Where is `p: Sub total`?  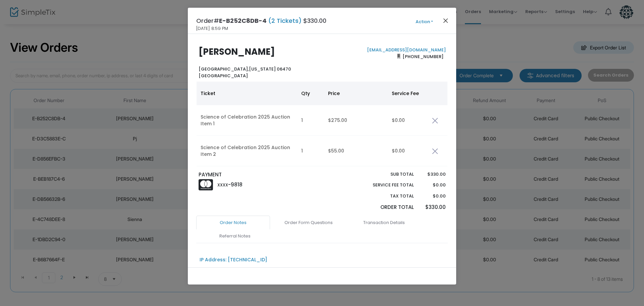 p: Sub total is located at coordinates (385, 174).